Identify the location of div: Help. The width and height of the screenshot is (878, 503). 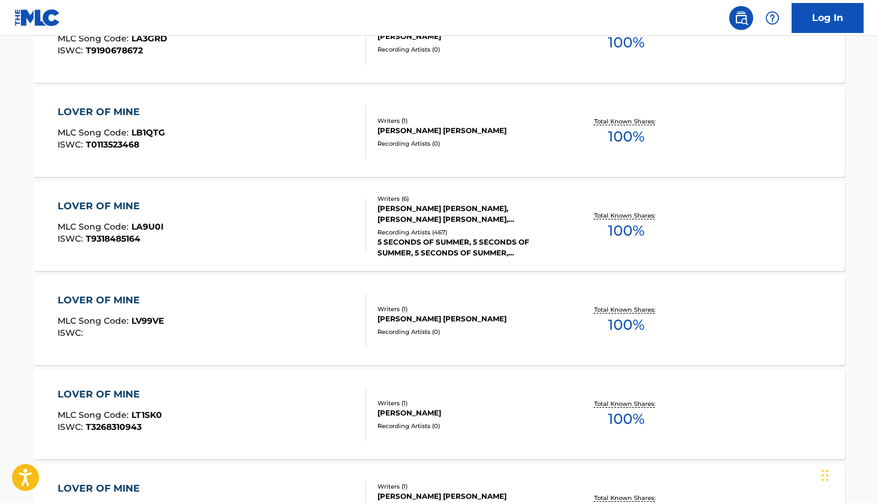
(772, 18).